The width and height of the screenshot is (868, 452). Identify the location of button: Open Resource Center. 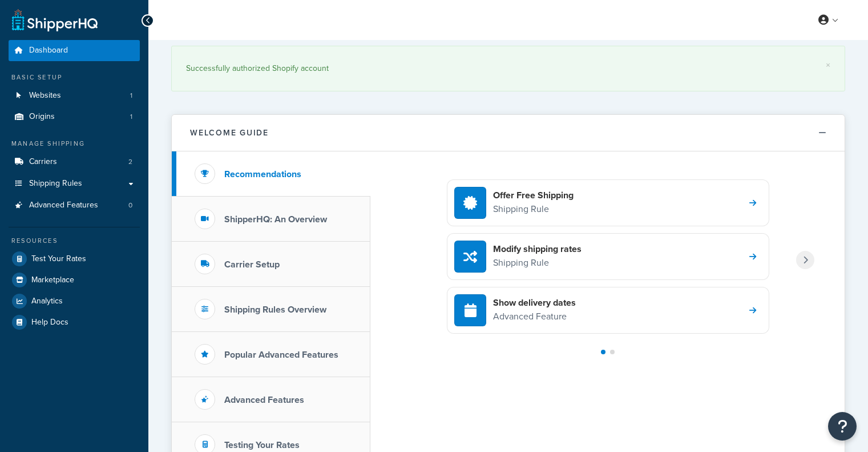
(843, 426).